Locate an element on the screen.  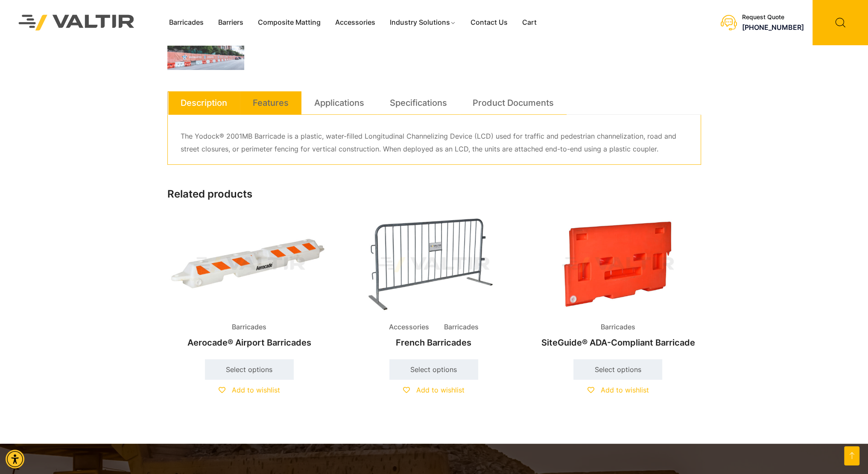
a: Select options for “French Barricades” is located at coordinates (434, 370).